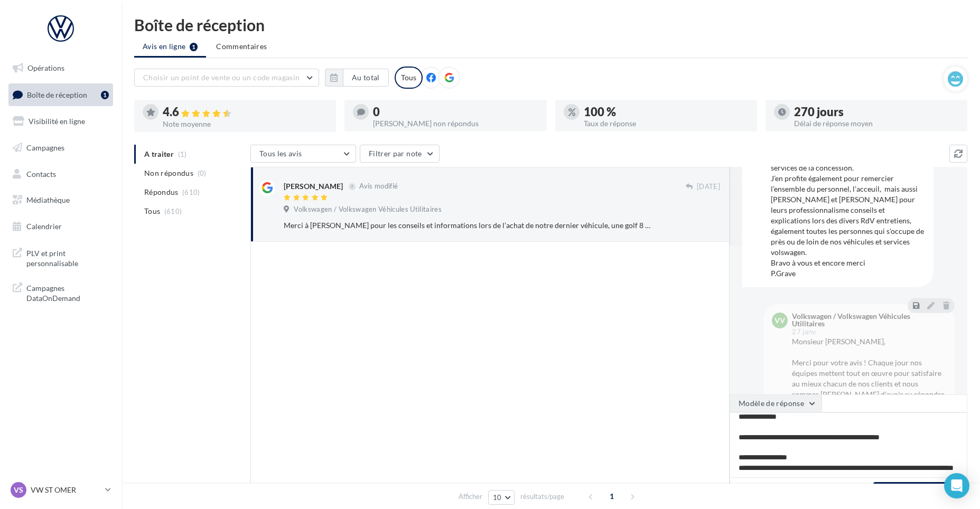 The image size is (980, 509). Describe the element at coordinates (368, 210) in the screenshot. I see `span: Volkswagen / Volkswagen Véhicules Utilitaires` at that location.